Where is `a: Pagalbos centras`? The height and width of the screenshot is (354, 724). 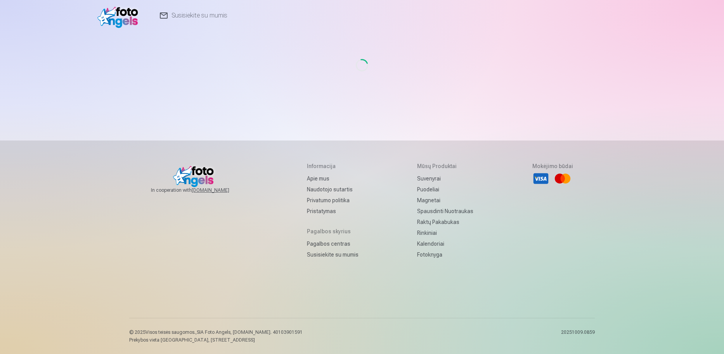
a: Pagalbos centras is located at coordinates (332, 244).